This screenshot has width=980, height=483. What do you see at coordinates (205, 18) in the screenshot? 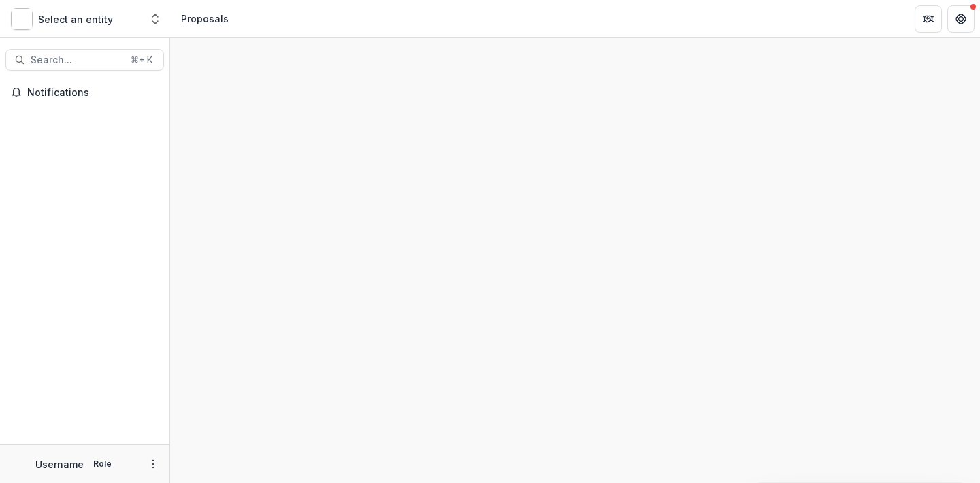
I see `nav: breadcrumb` at bounding box center [205, 18].